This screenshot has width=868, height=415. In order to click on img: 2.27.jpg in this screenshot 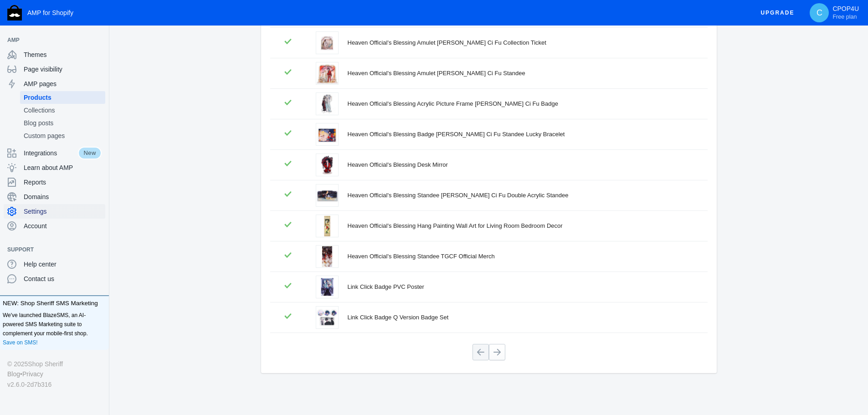, I will do `click(327, 226)`.